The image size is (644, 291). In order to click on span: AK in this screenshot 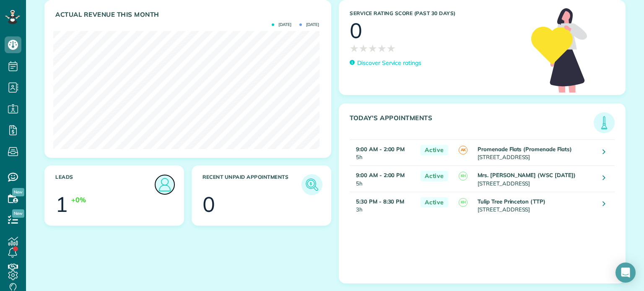, I will do `click(463, 150)`.